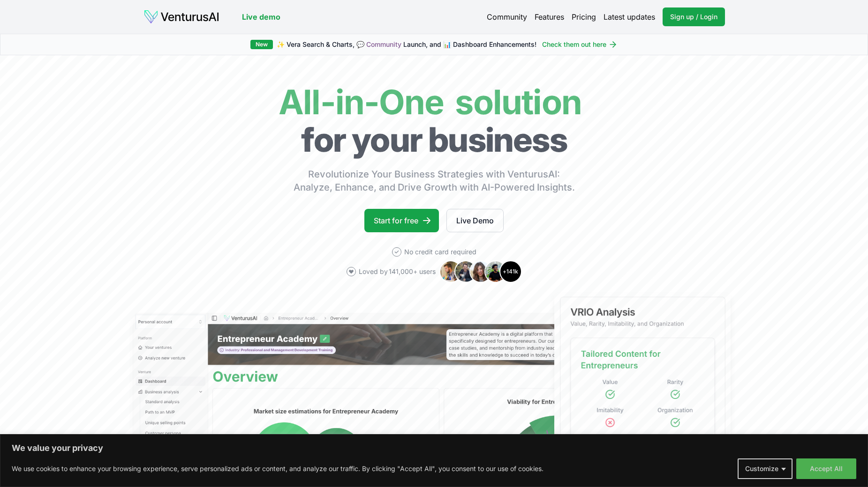 The width and height of the screenshot is (868, 487). I want to click on img: Avatar 4, so click(496, 272).